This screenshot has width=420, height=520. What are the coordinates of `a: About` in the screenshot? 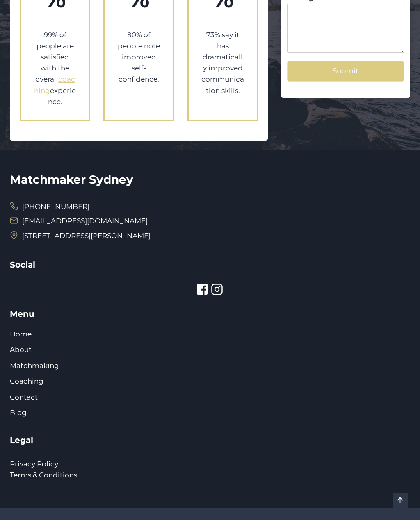 It's located at (20, 349).